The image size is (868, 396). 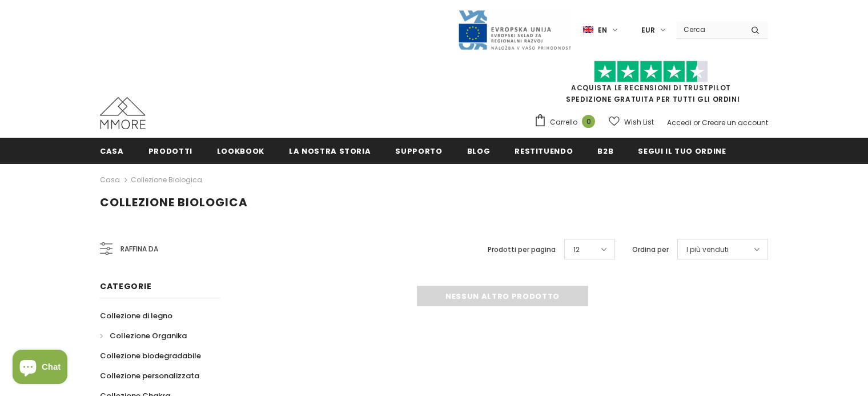 What do you see at coordinates (602, 30) in the screenshot?
I see `span: en` at bounding box center [602, 30].